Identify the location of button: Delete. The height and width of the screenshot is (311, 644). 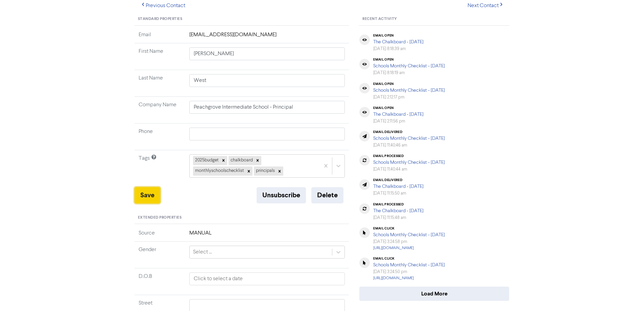
(327, 195).